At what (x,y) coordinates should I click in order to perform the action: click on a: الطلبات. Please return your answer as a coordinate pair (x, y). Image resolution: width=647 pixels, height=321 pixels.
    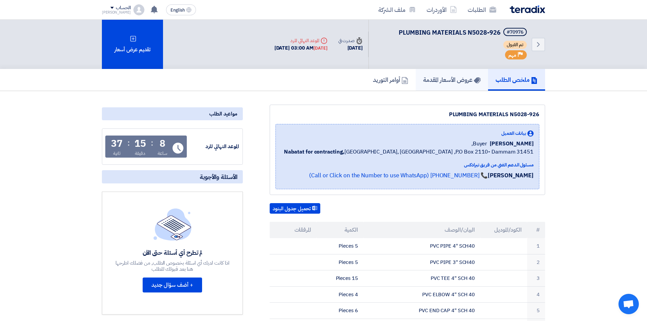
    Looking at the image, I should click on (482, 10).